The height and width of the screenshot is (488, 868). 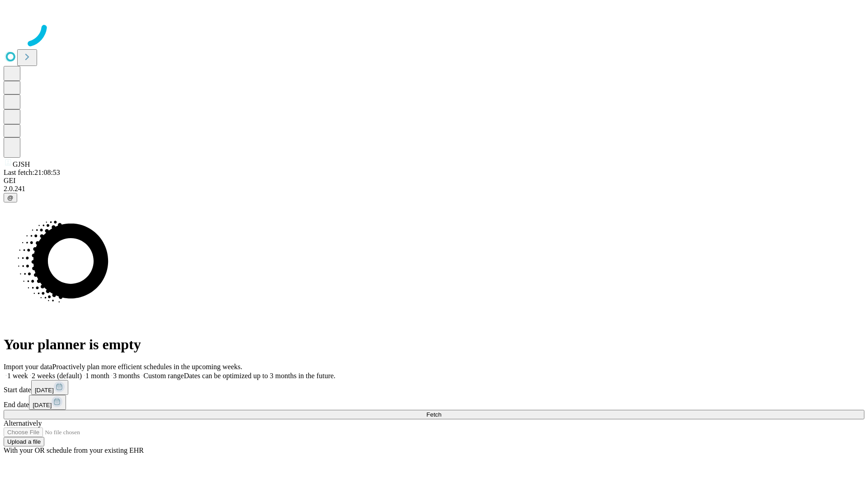 What do you see at coordinates (24, 441) in the screenshot?
I see `button: Upload a file` at bounding box center [24, 441].